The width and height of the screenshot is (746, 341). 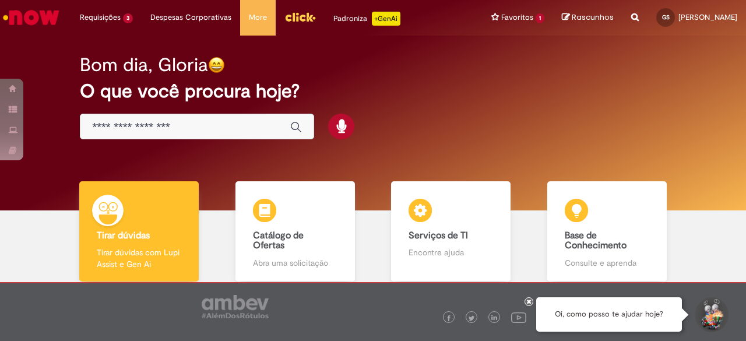 I want to click on p: Consulte e aprenda, so click(x=607, y=263).